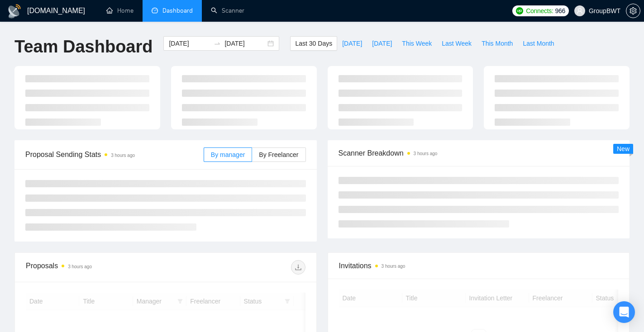 The height and width of the screenshot is (332, 644). I want to click on span: By manager, so click(228, 155).